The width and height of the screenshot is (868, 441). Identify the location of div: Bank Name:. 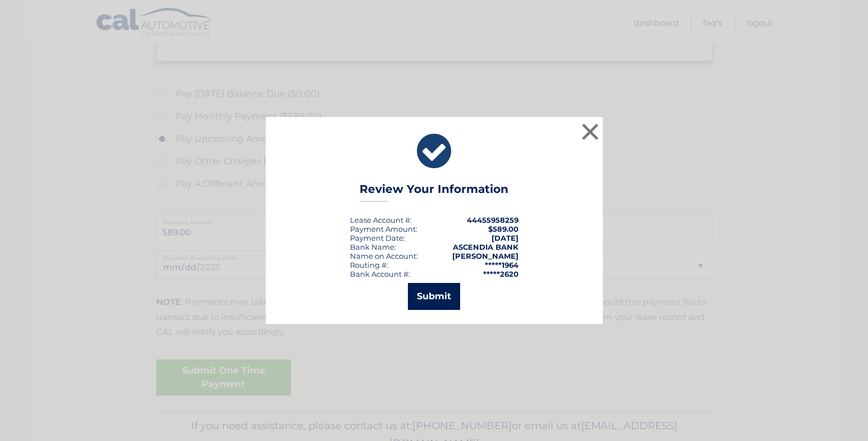
(373, 247).